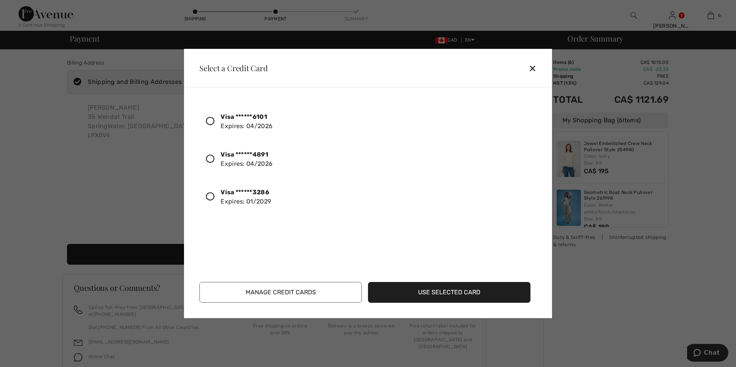 This screenshot has height=367, width=736. What do you see at coordinates (231, 68) in the screenshot?
I see `div: Select a Credit Card` at bounding box center [231, 68].